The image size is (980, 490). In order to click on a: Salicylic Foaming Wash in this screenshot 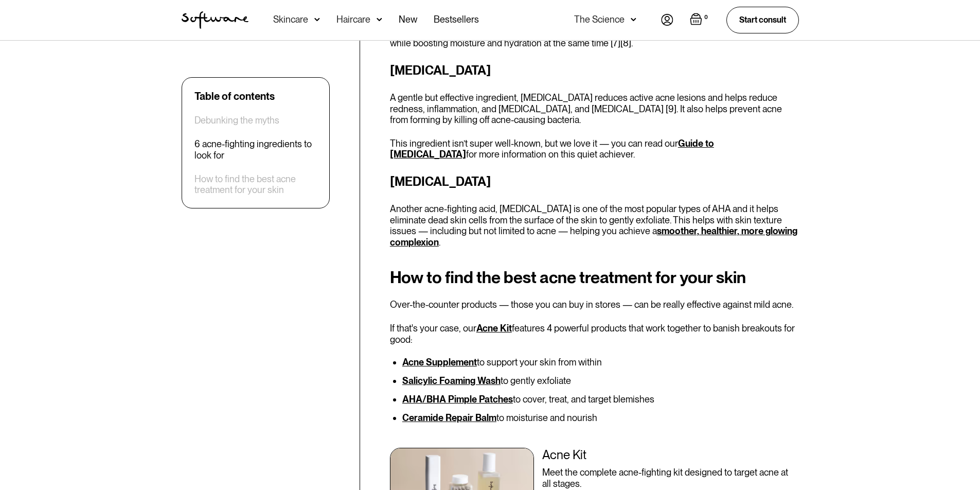, I will do `click(451, 380)`.